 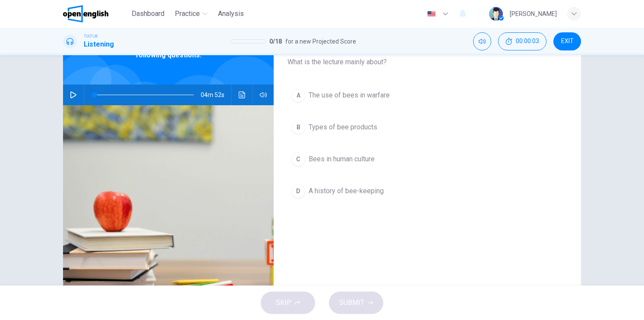 I want to click on span: What is the lecture mainly about?, so click(x=427, y=63).